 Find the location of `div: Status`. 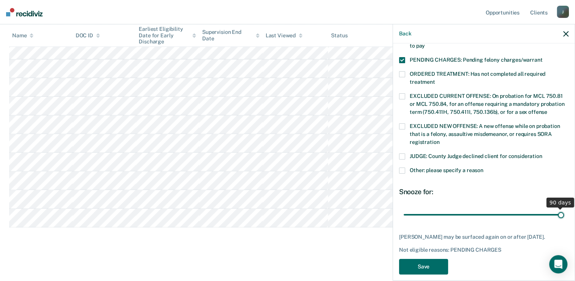

div: Status is located at coordinates (339, 35).